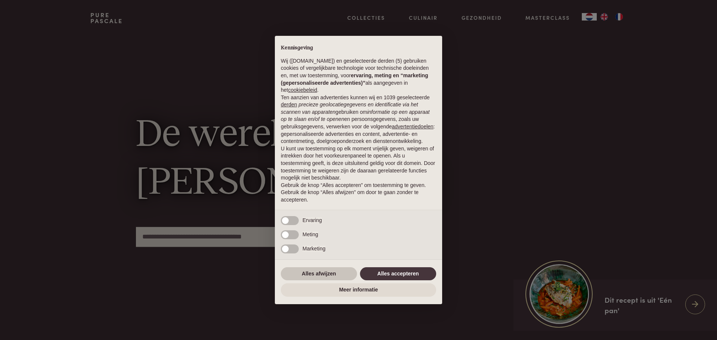  Describe the element at coordinates (314, 249) in the screenshot. I see `span: Marketing` at that location.